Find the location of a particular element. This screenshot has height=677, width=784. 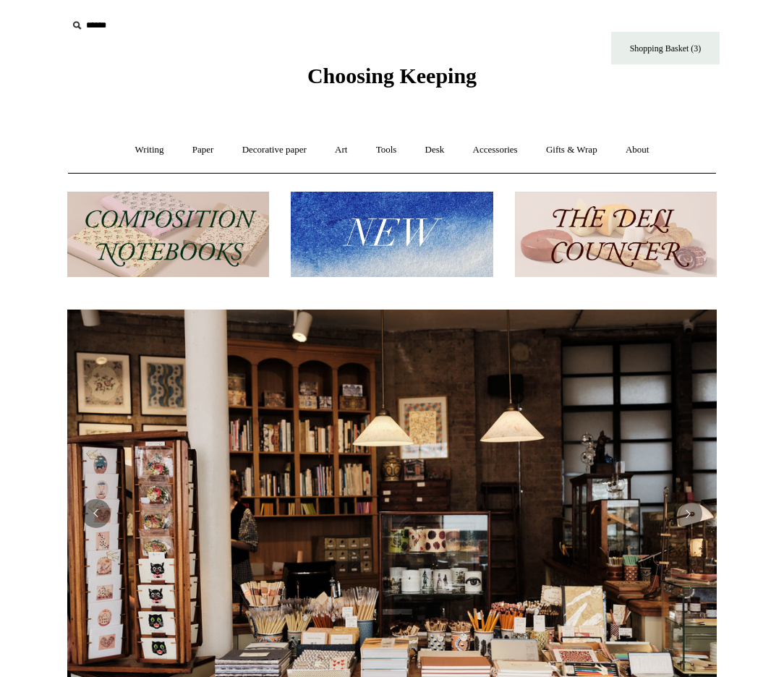

img: New.jpg__PID:f73bdf93-380a-4a35-bcfe-7823039498e1 is located at coordinates (392, 235).